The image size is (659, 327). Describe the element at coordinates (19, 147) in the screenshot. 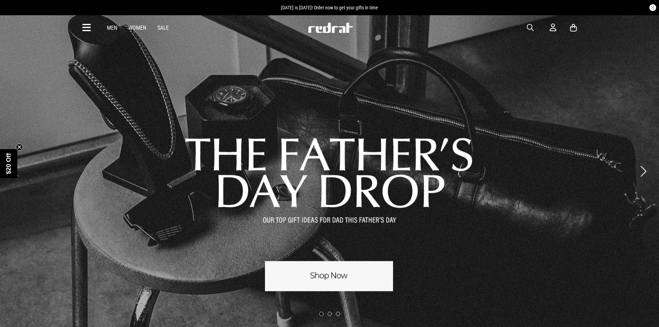

I see `button: Close teaser` at that location.